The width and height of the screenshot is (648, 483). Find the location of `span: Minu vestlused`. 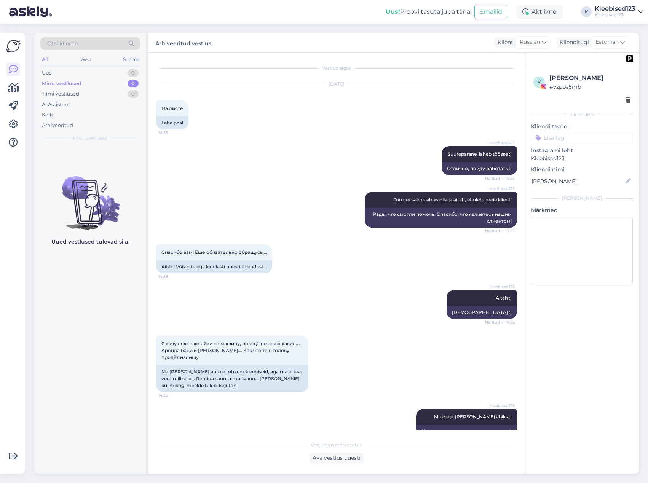

span: Minu vestlused is located at coordinates (90, 139).